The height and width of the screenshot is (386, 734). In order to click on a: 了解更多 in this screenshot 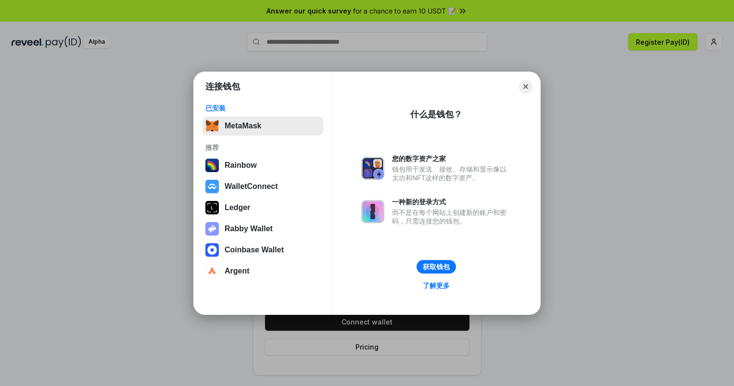, I will do `click(436, 286)`.